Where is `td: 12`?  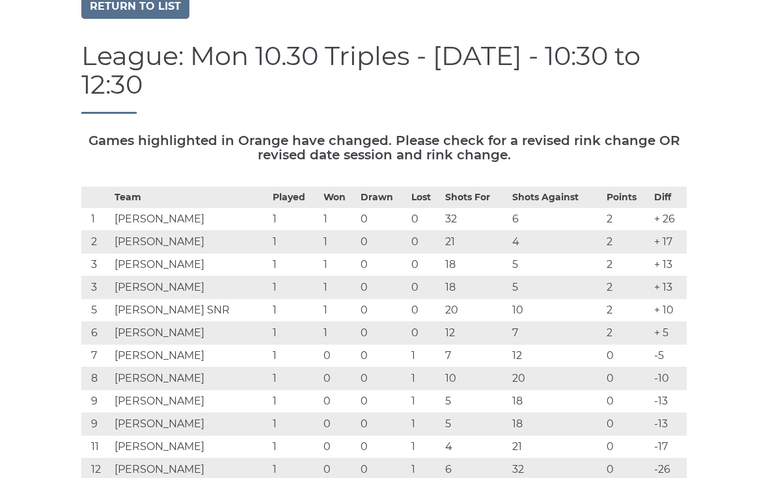 td: 12 is located at coordinates (475, 334).